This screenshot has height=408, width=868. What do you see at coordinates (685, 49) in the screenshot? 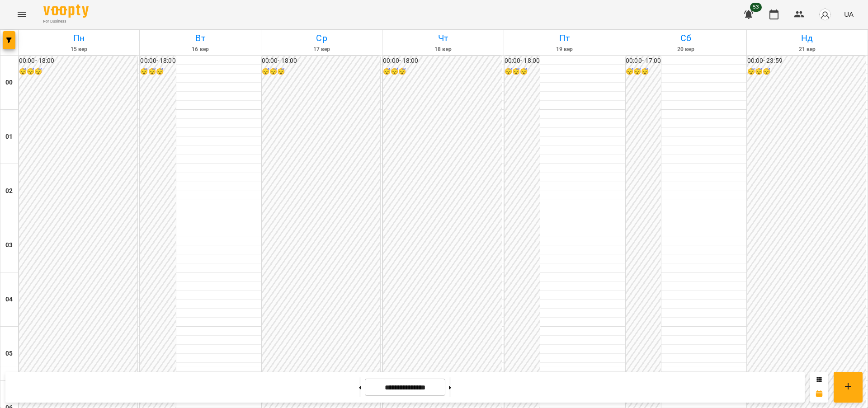
I see `h6: 20 вер` at bounding box center [685, 49].